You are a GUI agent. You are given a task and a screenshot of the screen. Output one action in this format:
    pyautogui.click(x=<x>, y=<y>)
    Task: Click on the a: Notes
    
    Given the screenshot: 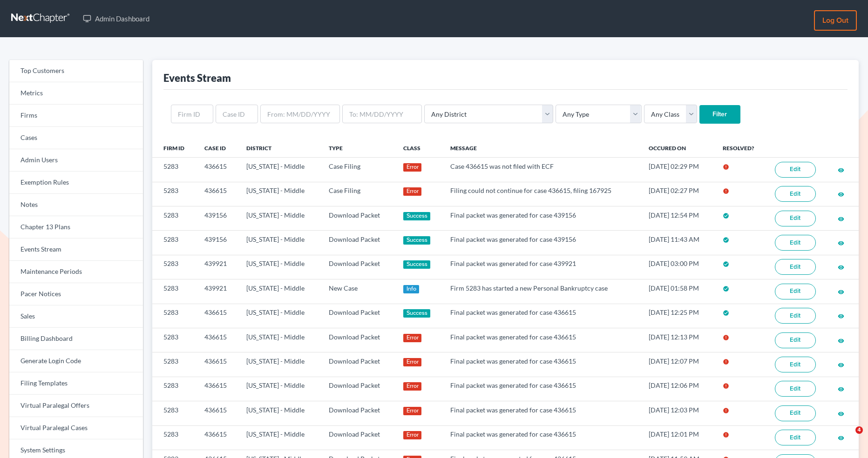 What is the action you would take?
    pyautogui.click(x=76, y=205)
    